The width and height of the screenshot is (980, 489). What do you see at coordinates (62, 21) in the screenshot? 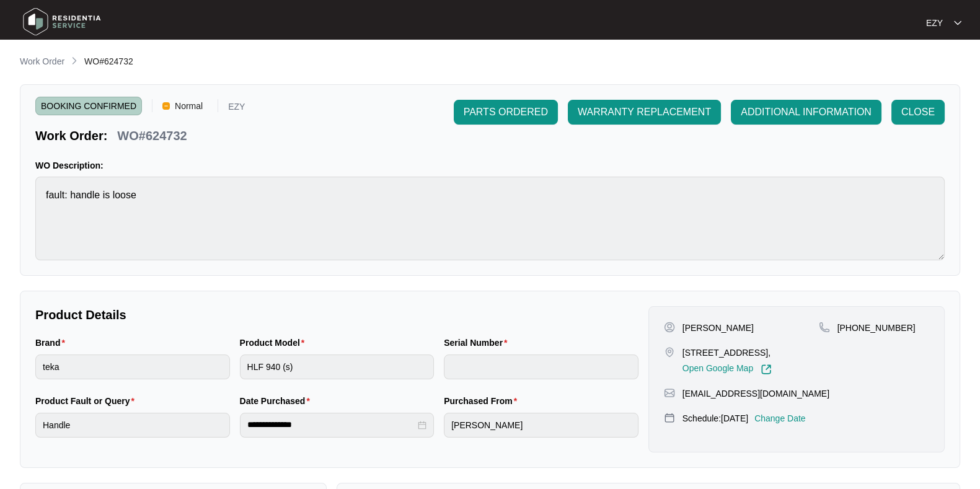
I see `img: residentia service logo` at bounding box center [62, 21].